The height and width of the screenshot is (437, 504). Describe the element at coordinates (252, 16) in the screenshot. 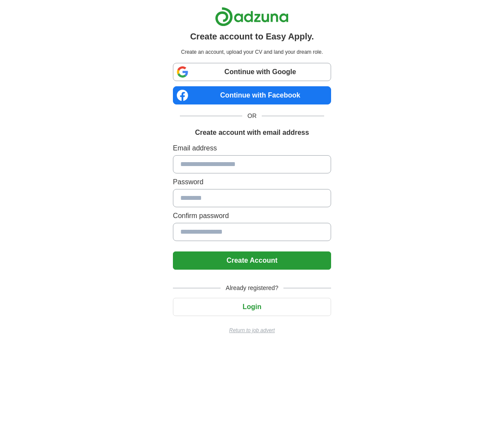

I see `img: Adzuna logo` at that location.